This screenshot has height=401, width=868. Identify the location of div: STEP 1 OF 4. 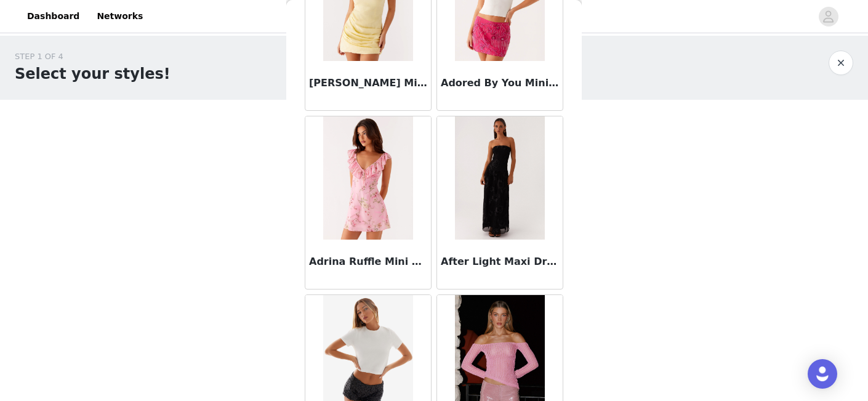
(92, 57).